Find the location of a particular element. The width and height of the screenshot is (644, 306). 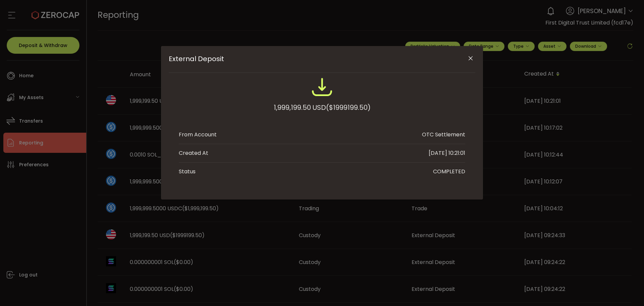

div: Status is located at coordinates (187, 172).